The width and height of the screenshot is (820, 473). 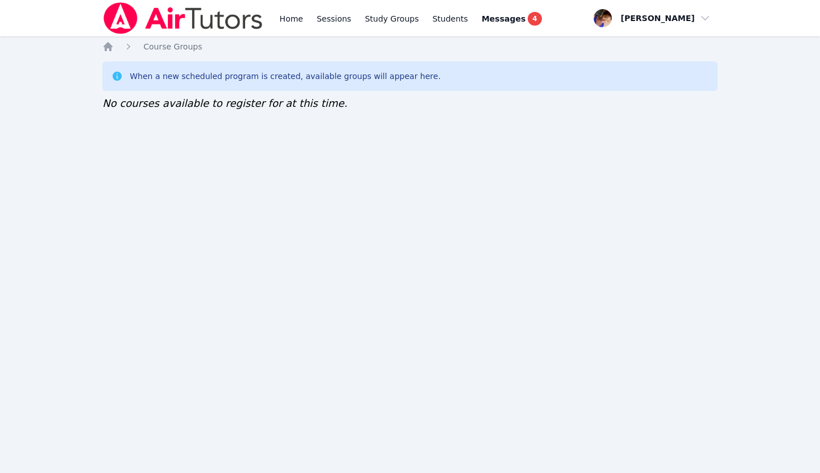 I want to click on span: No courses available to register for at this time., so click(x=225, y=103).